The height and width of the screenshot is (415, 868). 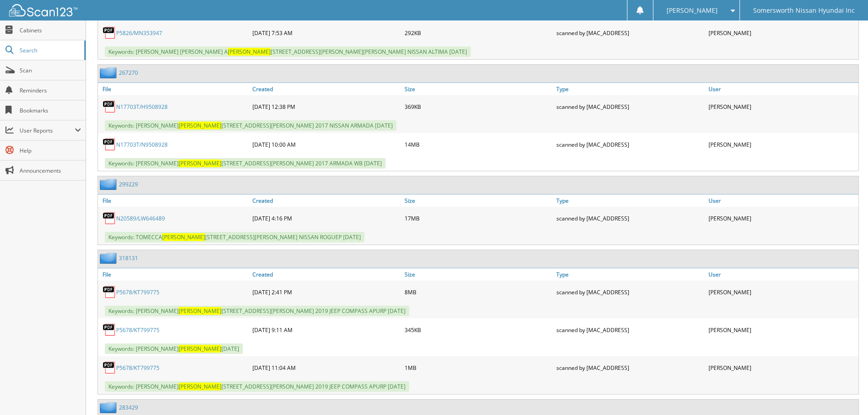 I want to click on span: Somersworth Nissan Hyundai Inc, so click(x=803, y=10).